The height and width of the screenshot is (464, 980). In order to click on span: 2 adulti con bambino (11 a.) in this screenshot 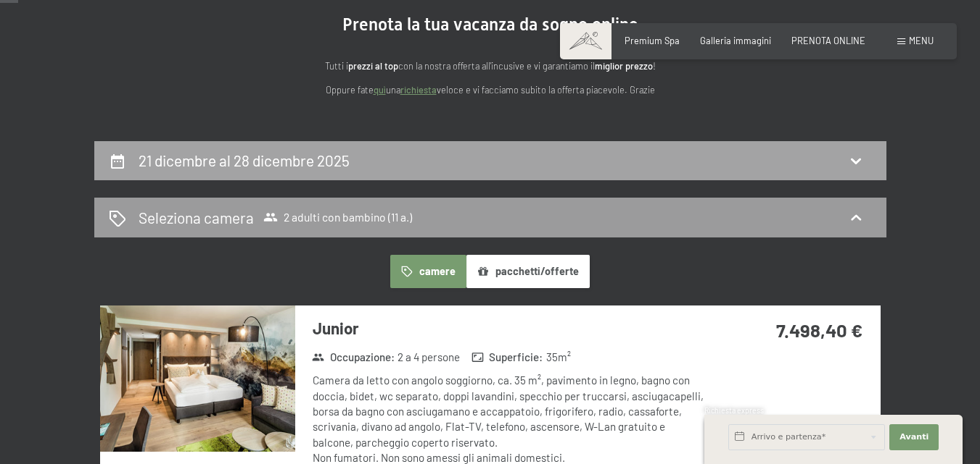, I will do `click(337, 218)`.